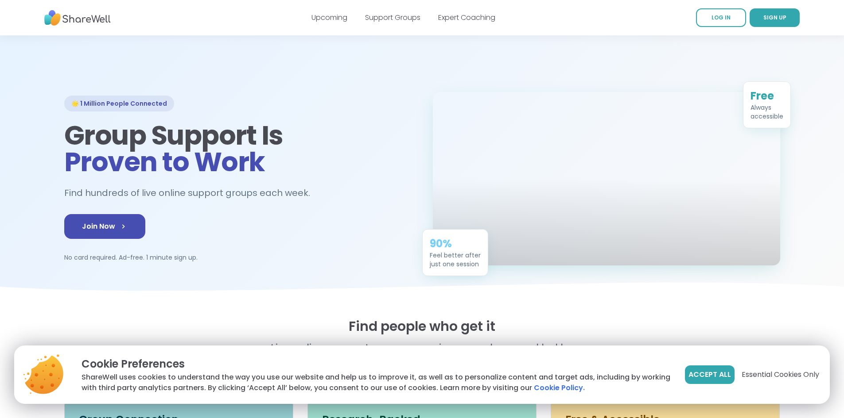 This screenshot has width=844, height=418. What do you see at coordinates (559, 388) in the screenshot?
I see `a: Cookie Policy.` at bounding box center [559, 388].